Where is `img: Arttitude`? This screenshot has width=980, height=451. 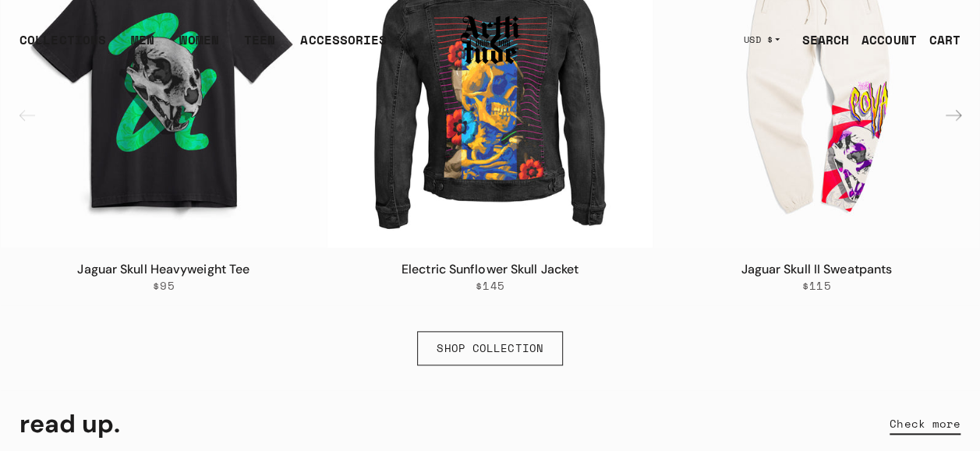
img: Arttitude is located at coordinates (490, 40).